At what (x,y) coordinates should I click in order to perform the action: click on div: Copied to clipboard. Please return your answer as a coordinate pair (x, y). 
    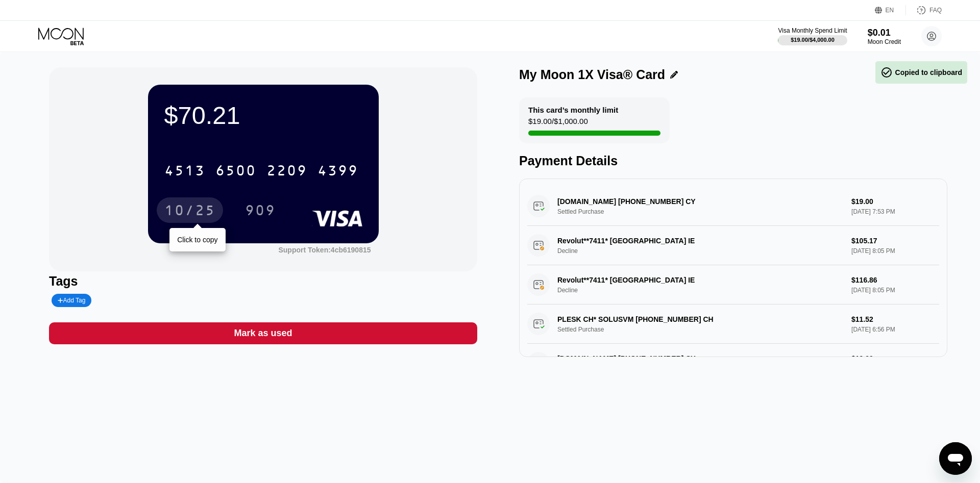
    Looking at the image, I should click on (921, 73).